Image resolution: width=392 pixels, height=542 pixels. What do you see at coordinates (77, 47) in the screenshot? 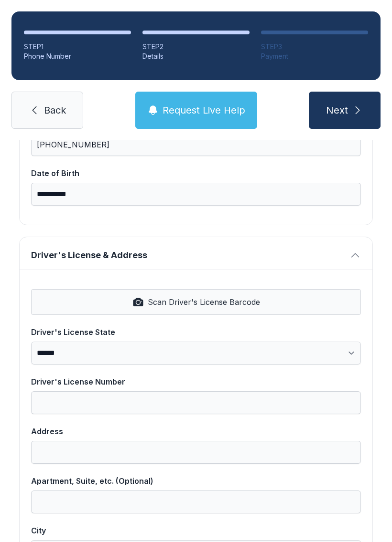
I see `div: STEP 1` at bounding box center [77, 47].